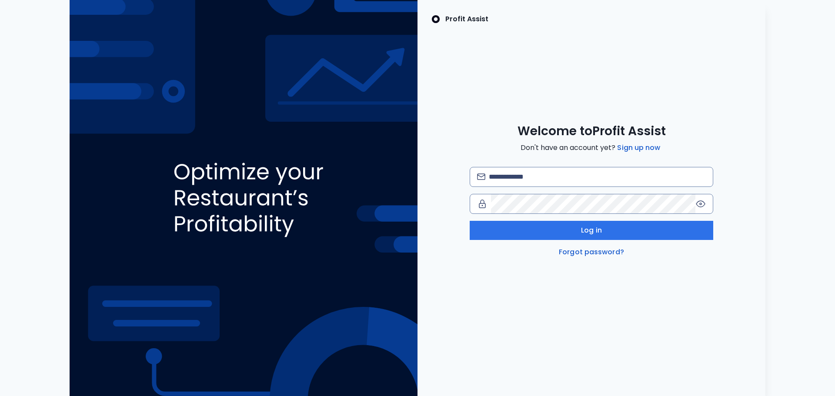 The width and height of the screenshot is (835, 396). What do you see at coordinates (591, 148) in the screenshot?
I see `span: Don't have an account yet?` at bounding box center [591, 148].